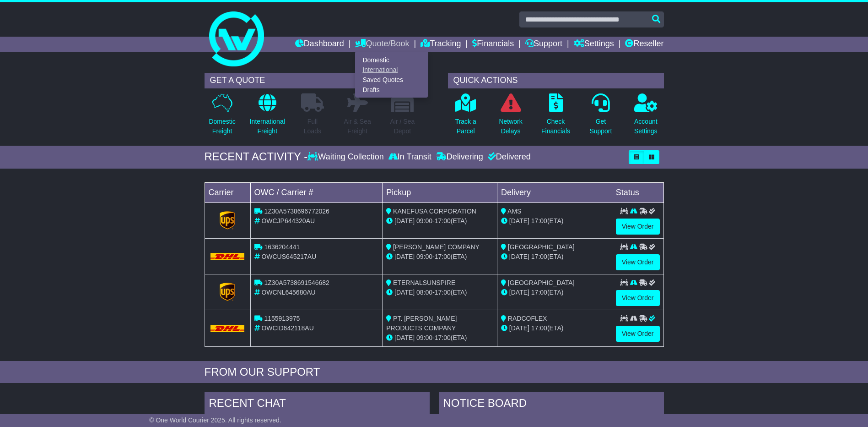  What do you see at coordinates (637, 192) in the screenshot?
I see `td: Status` at bounding box center [637, 192].